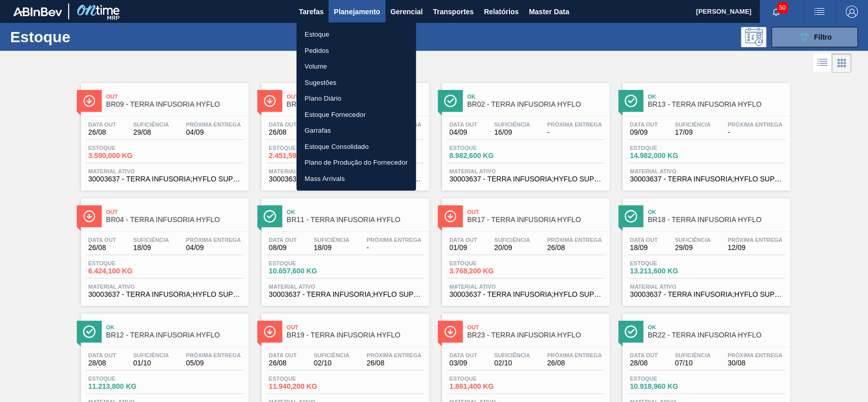 The image size is (868, 402). What do you see at coordinates (356, 34) in the screenshot?
I see `li: Estoque` at bounding box center [356, 34].